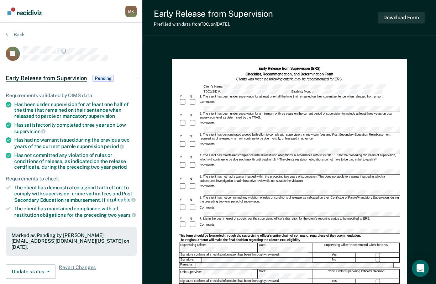  I want to click on div: Supervising Officer:, so click(219, 248).